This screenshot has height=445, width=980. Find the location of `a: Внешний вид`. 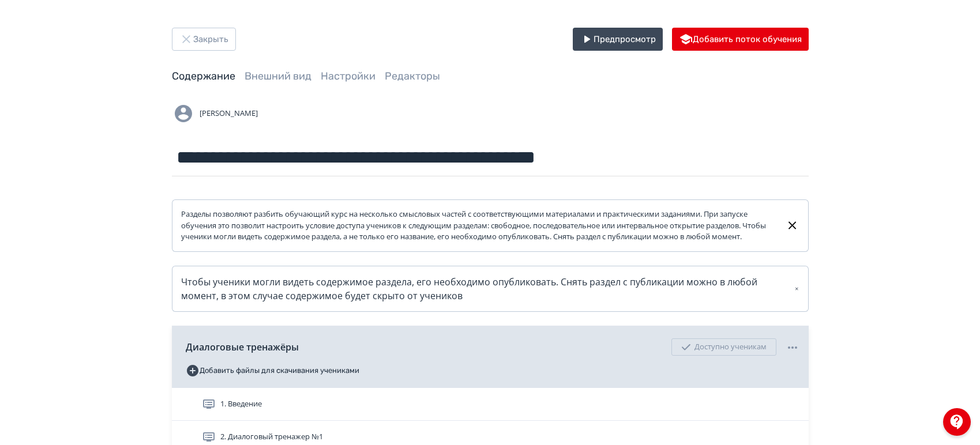

a: Внешний вид is located at coordinates (278, 76).